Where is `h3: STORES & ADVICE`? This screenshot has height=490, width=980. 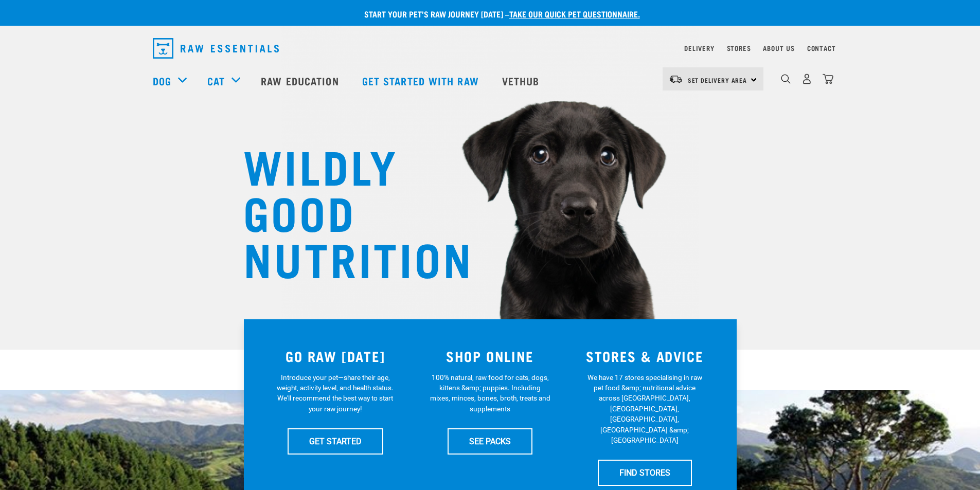
h3: STORES & ADVICE is located at coordinates (645, 356).